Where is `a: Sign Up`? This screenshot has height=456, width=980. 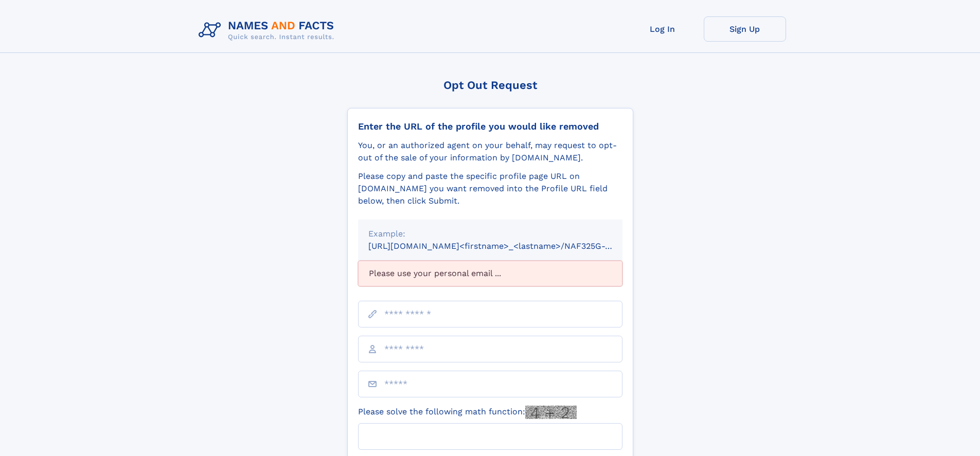
a: Sign Up is located at coordinates (745, 28).